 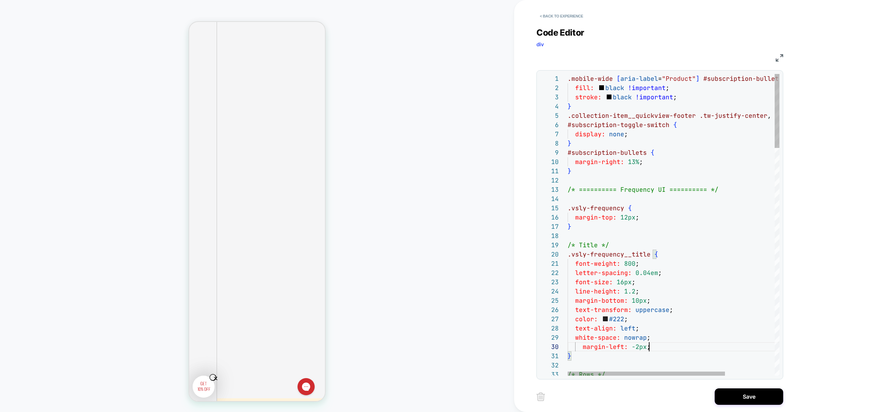 What do you see at coordinates (549, 263) in the screenshot?
I see `div: 21` at bounding box center [549, 263].